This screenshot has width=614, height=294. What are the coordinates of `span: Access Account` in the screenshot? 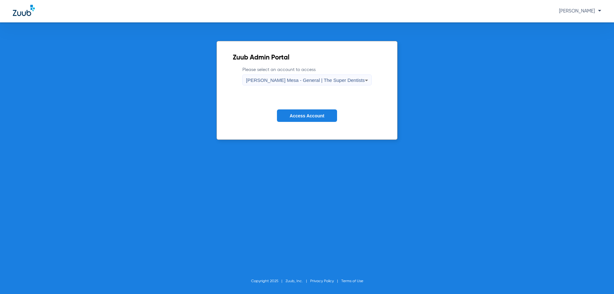 It's located at (307, 116).